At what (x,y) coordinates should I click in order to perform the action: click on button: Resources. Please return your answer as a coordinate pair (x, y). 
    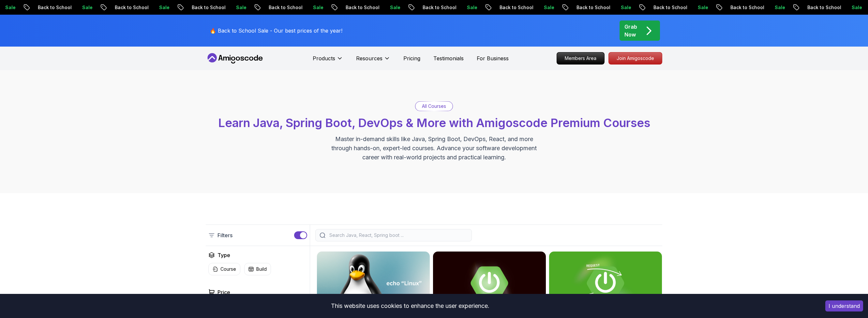
    Looking at the image, I should click on (373, 61).